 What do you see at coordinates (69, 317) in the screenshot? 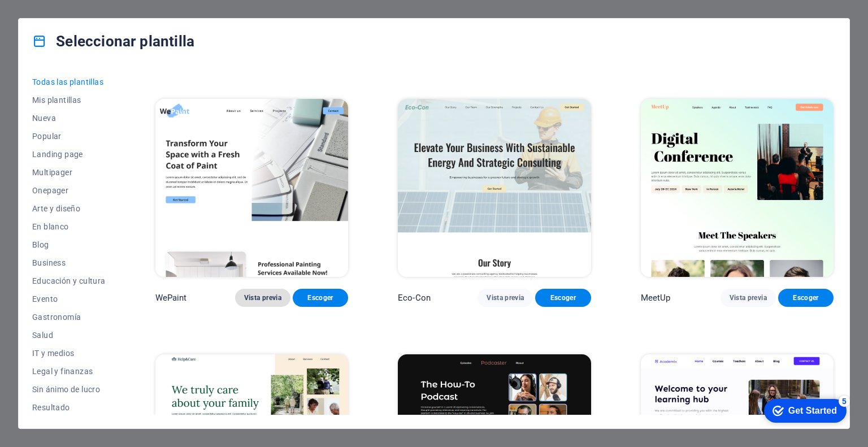
I see `span: Gastronomía` at bounding box center [69, 317].